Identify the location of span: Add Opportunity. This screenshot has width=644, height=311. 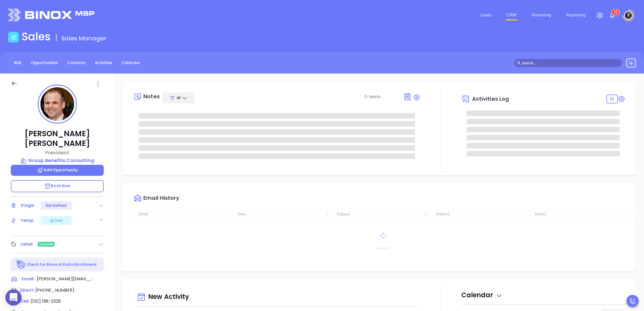
(57, 170).